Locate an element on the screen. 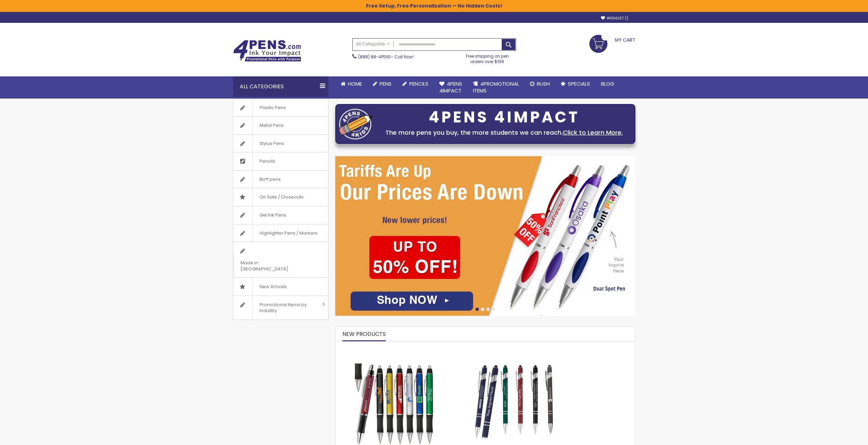  a: Wishlist is located at coordinates (615, 18).